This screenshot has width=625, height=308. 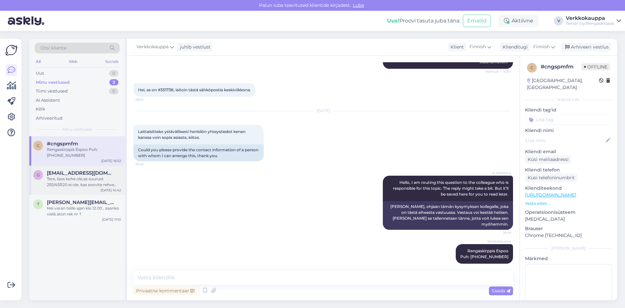 I want to click on div: Küsi meiliaadressi, so click(x=548, y=159).